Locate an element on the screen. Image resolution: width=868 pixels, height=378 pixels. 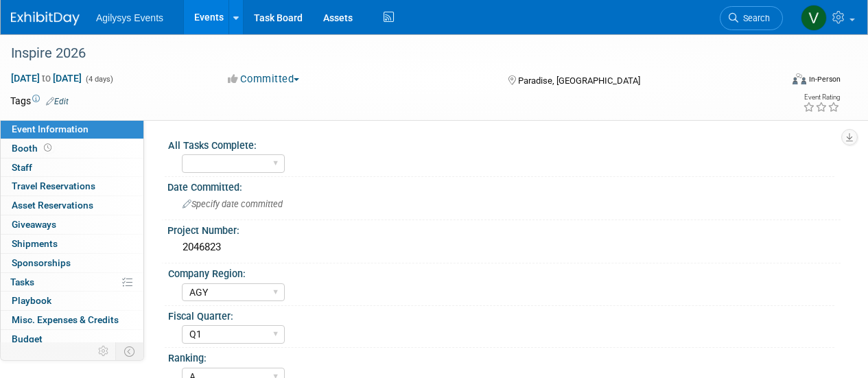
div: In-Person is located at coordinates (824, 79).